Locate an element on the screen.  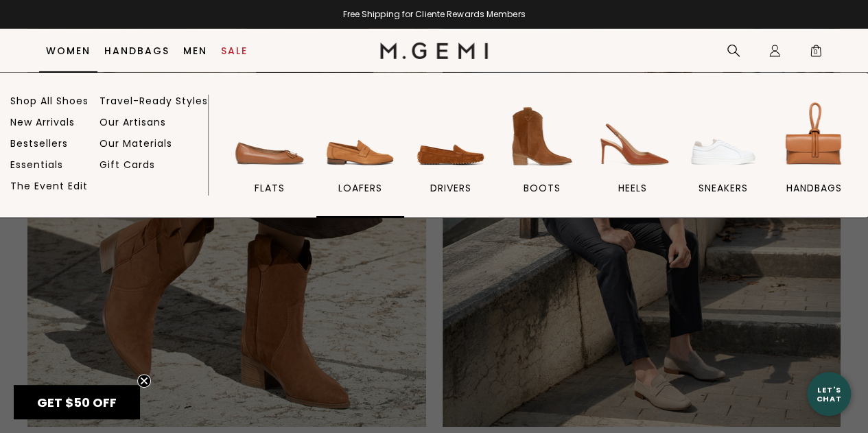
div: GET $50 OFFClose teaser is located at coordinates (77, 402).